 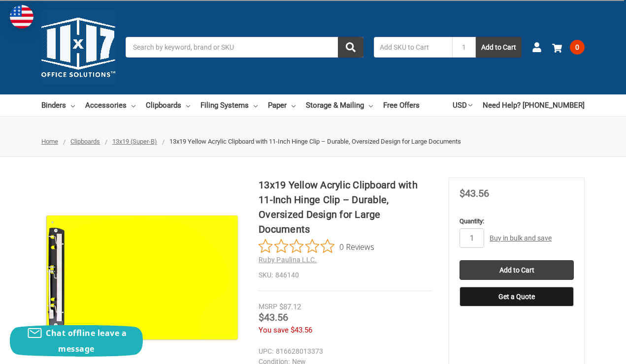 I want to click on span: 0 Reviews, so click(x=357, y=247).